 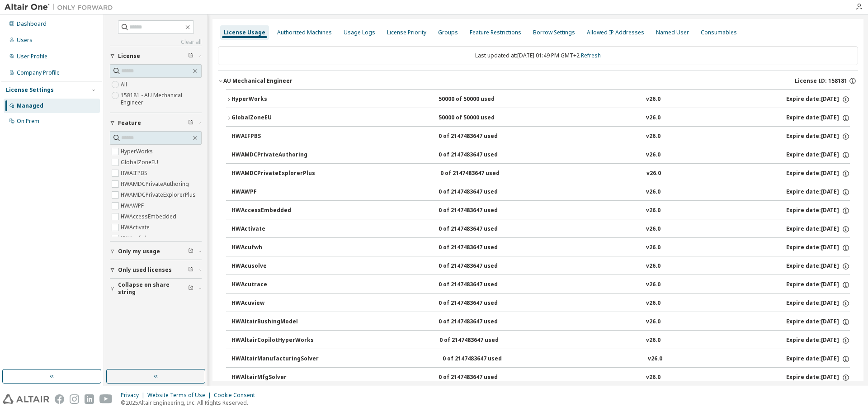 What do you see at coordinates (139, 252) in the screenshot?
I see `span: Only my usage` at bounding box center [139, 252].